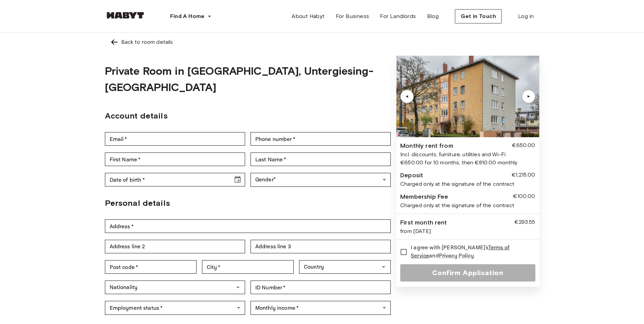 Image resolution: width=644 pixels, height=324 pixels. I want to click on a: Privacy Policy, so click(456, 256).